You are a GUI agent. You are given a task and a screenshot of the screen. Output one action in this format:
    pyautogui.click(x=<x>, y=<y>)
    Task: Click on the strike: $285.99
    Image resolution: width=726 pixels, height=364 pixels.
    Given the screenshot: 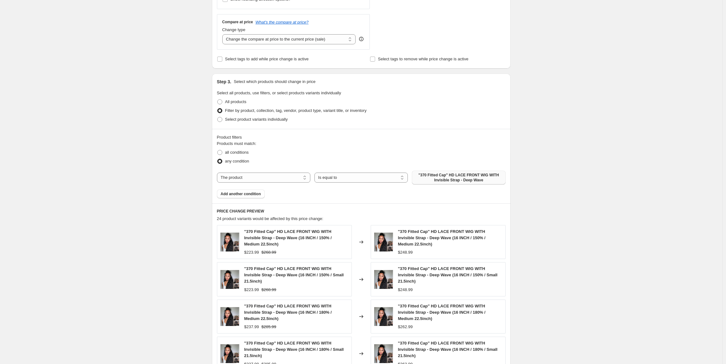 What is the action you would take?
    pyautogui.click(x=269, y=327)
    